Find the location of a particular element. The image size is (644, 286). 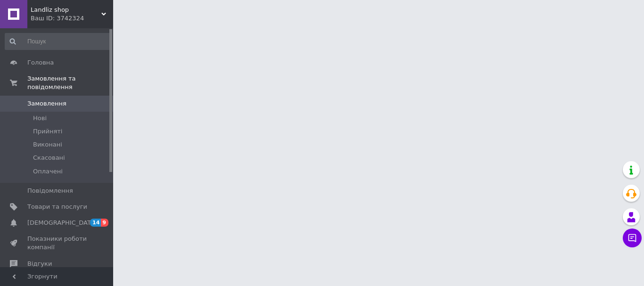

span: 14 is located at coordinates (95, 222).